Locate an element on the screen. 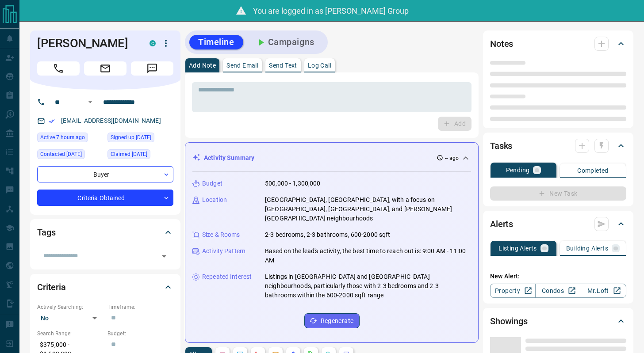  h2: Showings is located at coordinates (509, 321).